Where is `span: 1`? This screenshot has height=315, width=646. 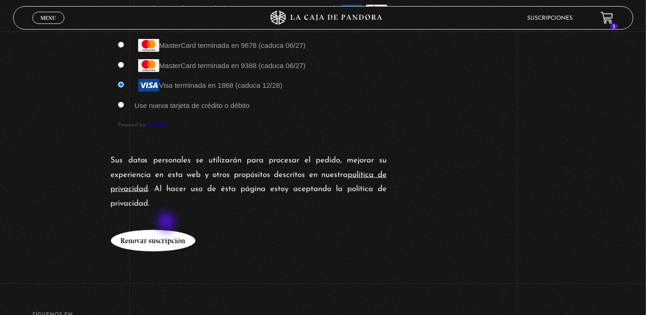 span: 1 is located at coordinates (614, 26).